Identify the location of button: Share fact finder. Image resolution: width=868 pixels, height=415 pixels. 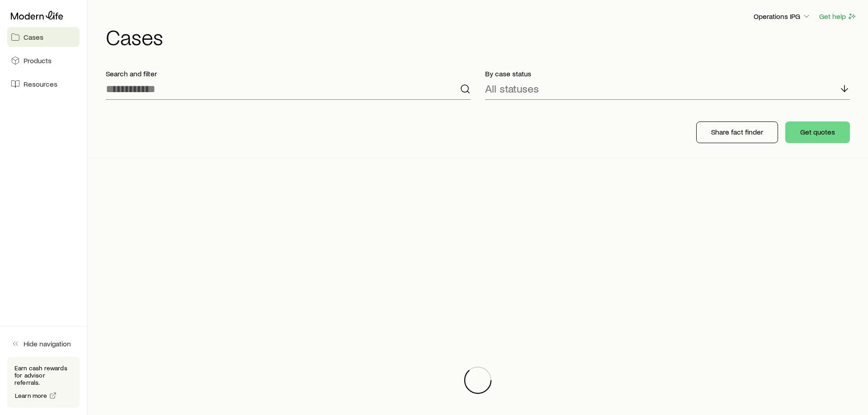
(737, 132).